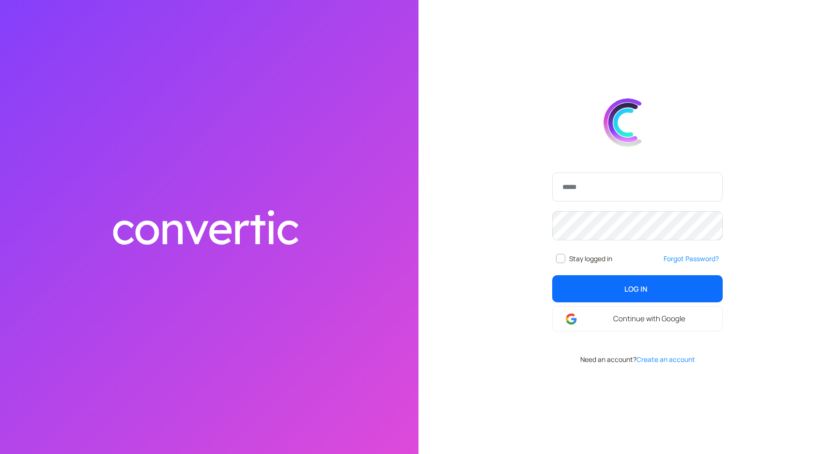  What do you see at coordinates (637, 359) in the screenshot?
I see `div: Need an account?` at bounding box center [637, 359].